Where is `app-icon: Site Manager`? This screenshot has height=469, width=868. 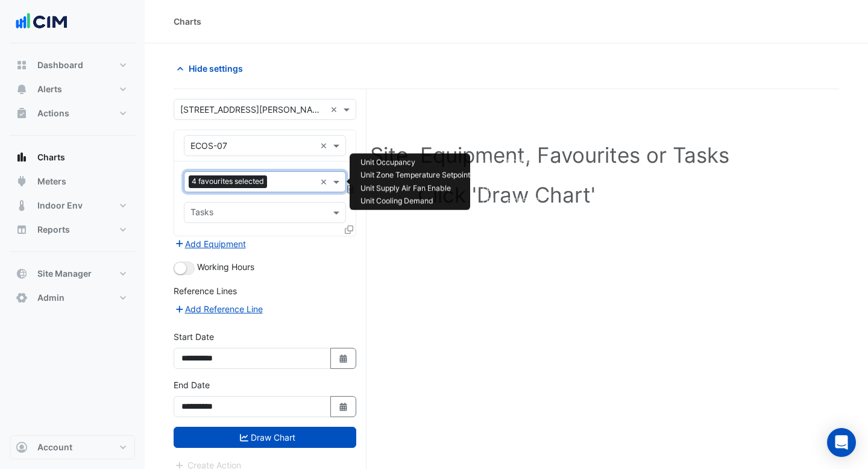
app-icon: Site Manager is located at coordinates (22, 273).